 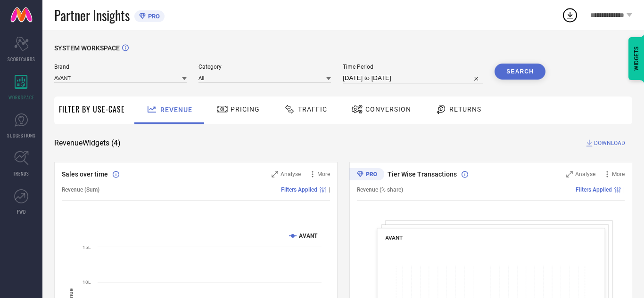 I want to click on span: Pricing, so click(x=245, y=109).